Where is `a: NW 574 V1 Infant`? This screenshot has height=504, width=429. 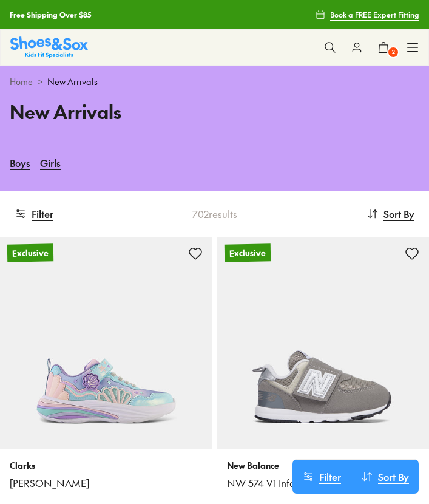 a: NW 574 V1 Infant is located at coordinates (323, 484).